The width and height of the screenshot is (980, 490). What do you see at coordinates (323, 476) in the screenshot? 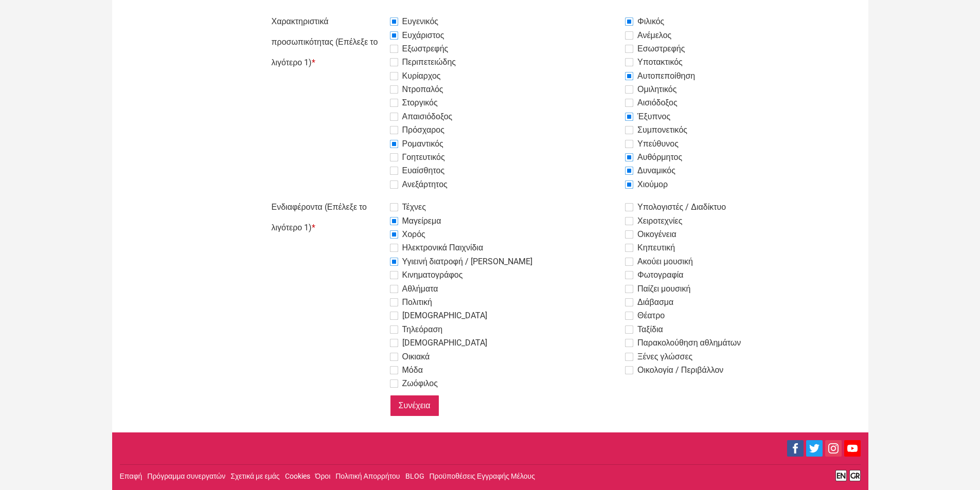
I see `a: Όροι` at bounding box center [323, 476].